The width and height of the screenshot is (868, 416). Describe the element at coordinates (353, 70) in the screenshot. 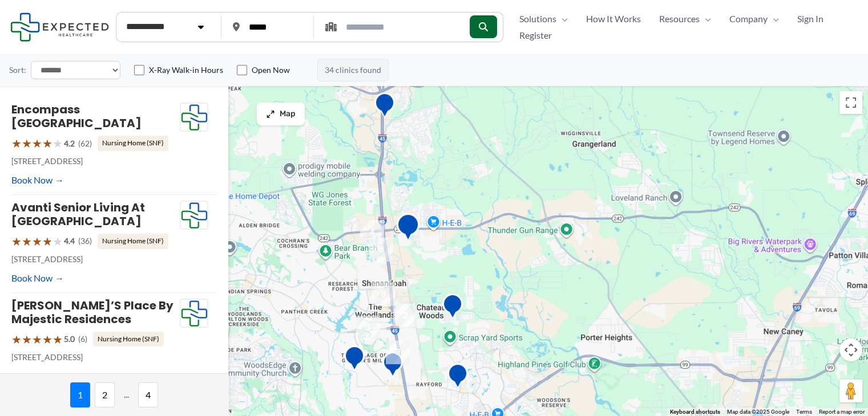

I see `span: 34 clinics found` at that location.